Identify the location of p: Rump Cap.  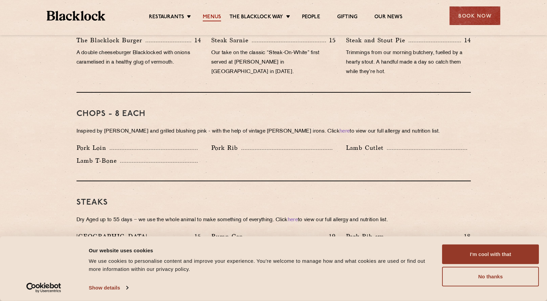
(229, 237).